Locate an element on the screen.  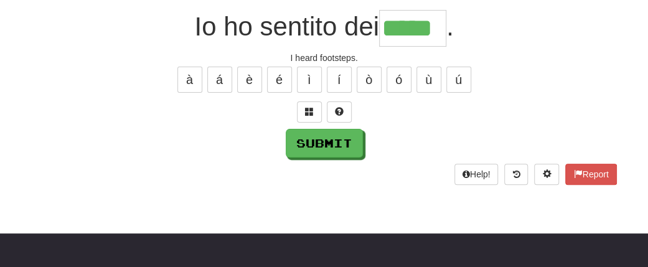
button: Help! is located at coordinates (476, 174).